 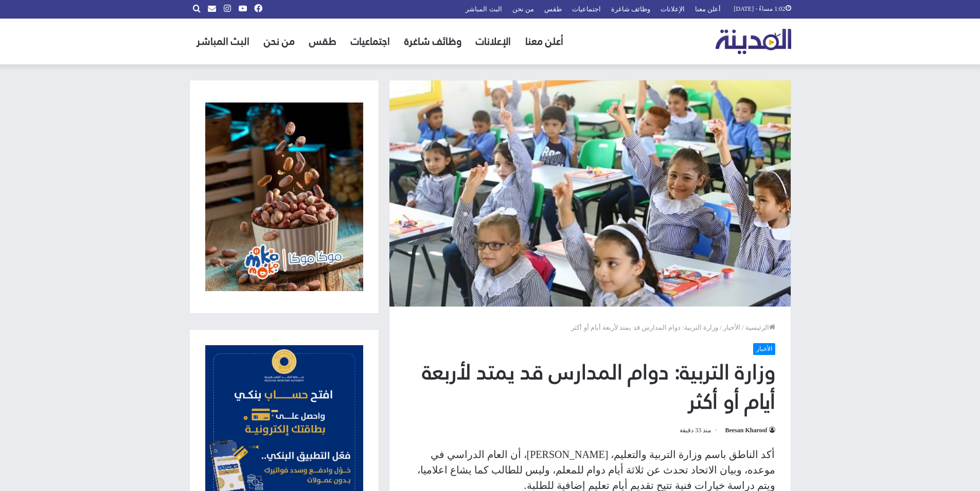 What do you see at coordinates (753, 41) in the screenshot?
I see `img: تلفزيون المدينة` at bounding box center [753, 41].